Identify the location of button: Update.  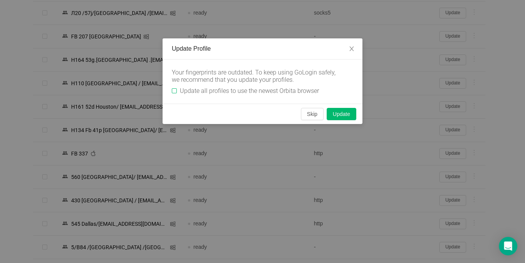
(341, 114).